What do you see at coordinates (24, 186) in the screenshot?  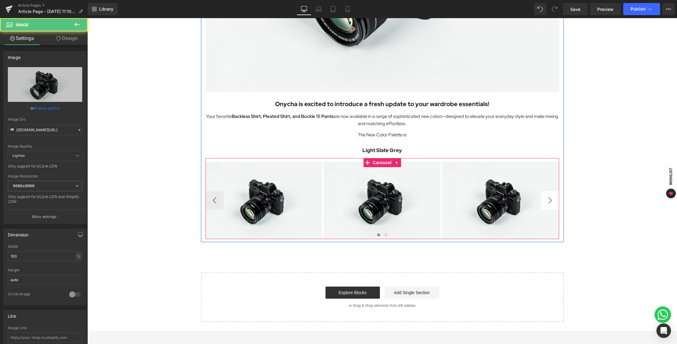 I see `b: 3000x3000` at bounding box center [24, 186].